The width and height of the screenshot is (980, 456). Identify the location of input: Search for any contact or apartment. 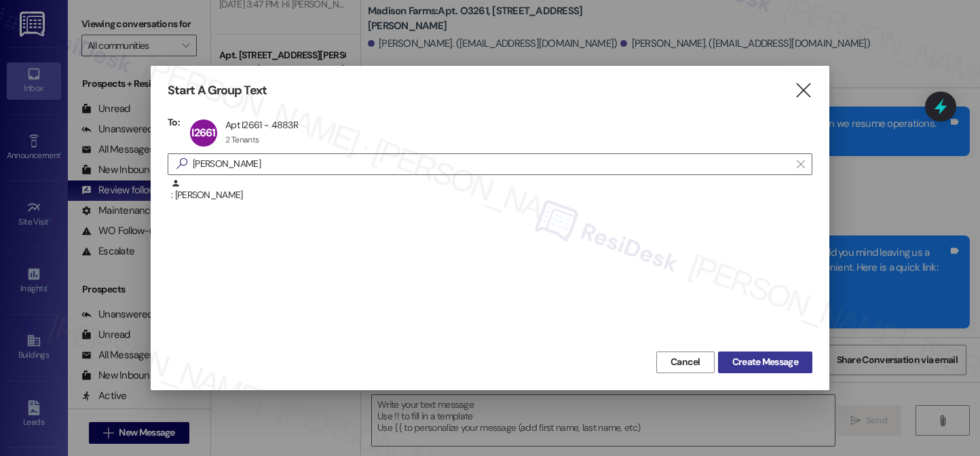
(492, 164).